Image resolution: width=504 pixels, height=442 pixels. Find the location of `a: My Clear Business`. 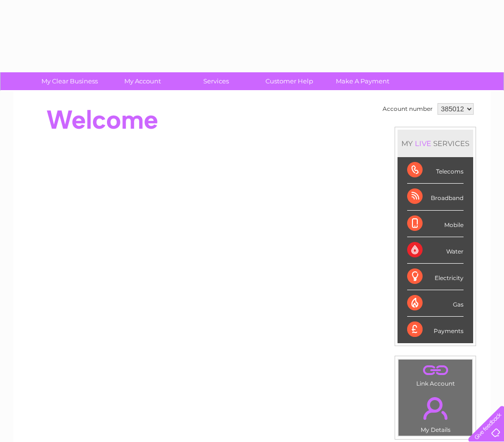

a: My Clear Business is located at coordinates (69, 81).